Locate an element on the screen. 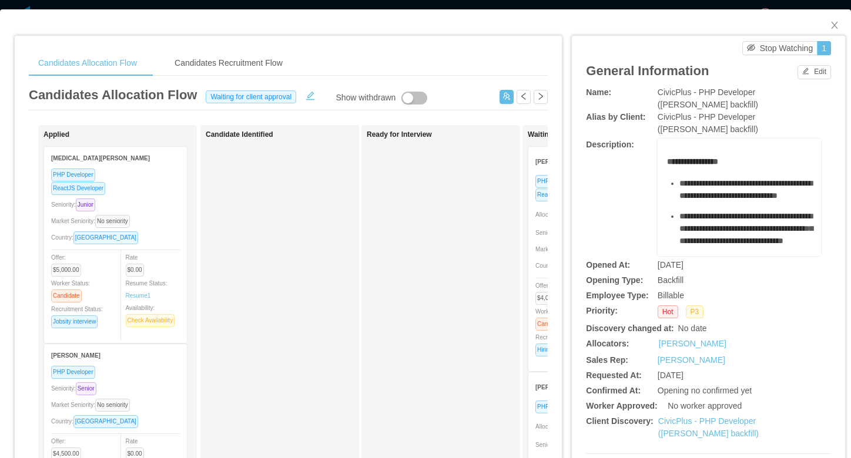 Image resolution: width=851 pixels, height=458 pixels. span: Availability: is located at coordinates (153, 314).